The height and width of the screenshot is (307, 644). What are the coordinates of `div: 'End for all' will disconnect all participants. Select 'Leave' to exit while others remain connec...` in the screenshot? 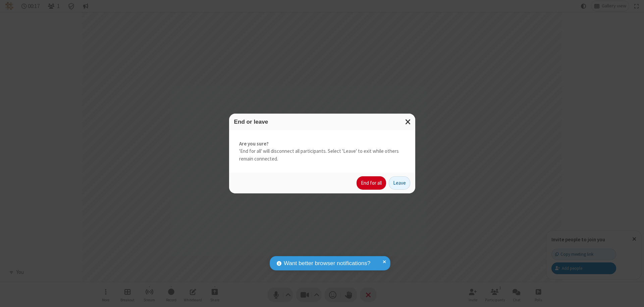 It's located at (322, 152).